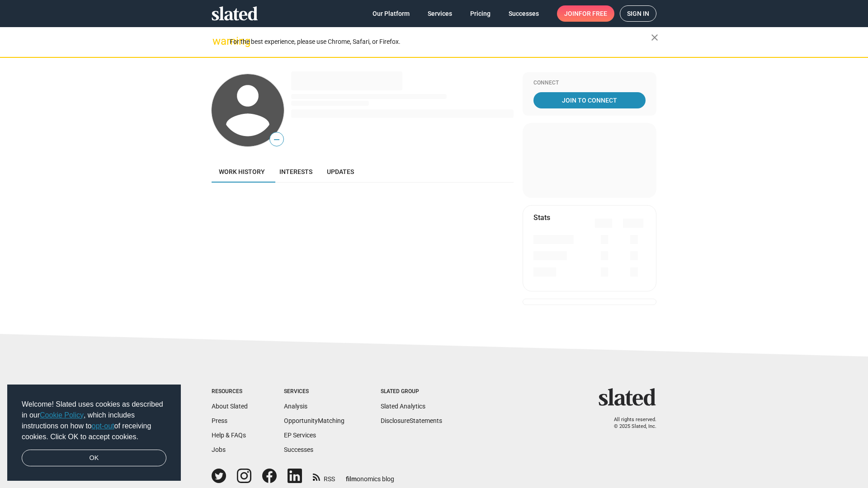 Image resolution: width=868 pixels, height=488 pixels. Describe the element at coordinates (439, 14) in the screenshot. I see `a: Services` at that location.